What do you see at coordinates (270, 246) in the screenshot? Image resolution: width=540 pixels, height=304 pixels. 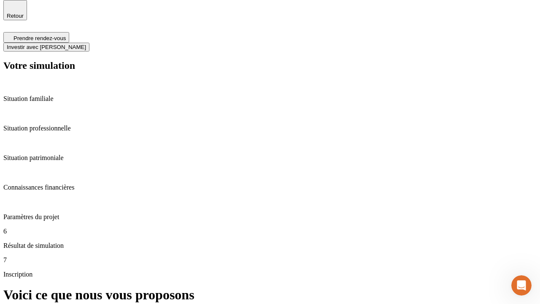 I see `p: Résultat de simulation` at bounding box center [270, 246].